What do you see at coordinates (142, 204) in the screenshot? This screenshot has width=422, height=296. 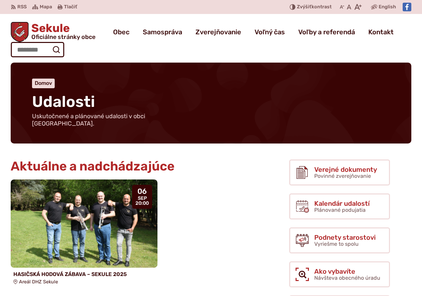 I see `span: 20:00` at bounding box center [142, 204].